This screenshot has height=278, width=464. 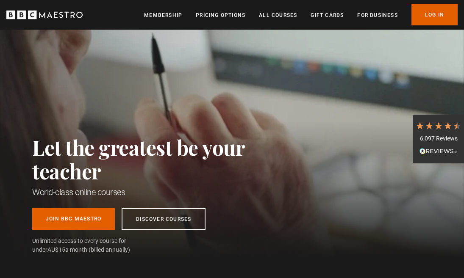 What do you see at coordinates (301, 15) in the screenshot?
I see `nav: Primary` at bounding box center [301, 15].